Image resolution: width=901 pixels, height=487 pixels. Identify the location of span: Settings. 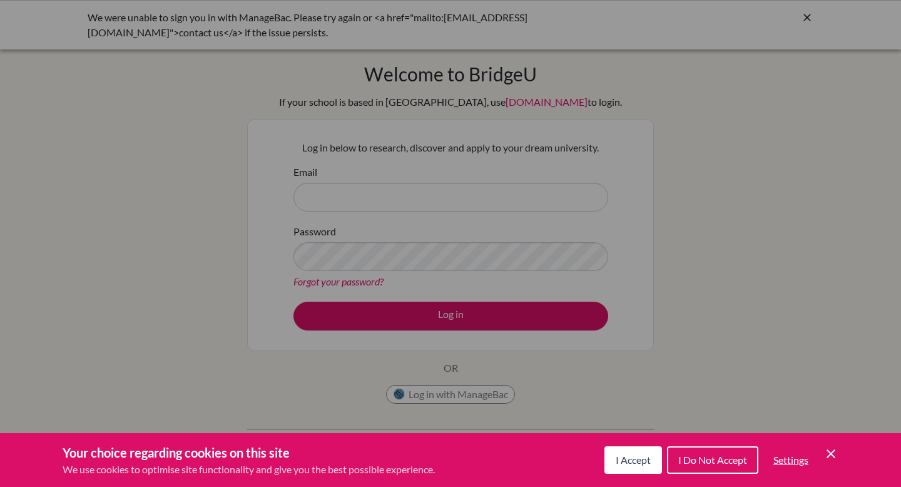
(791, 459).